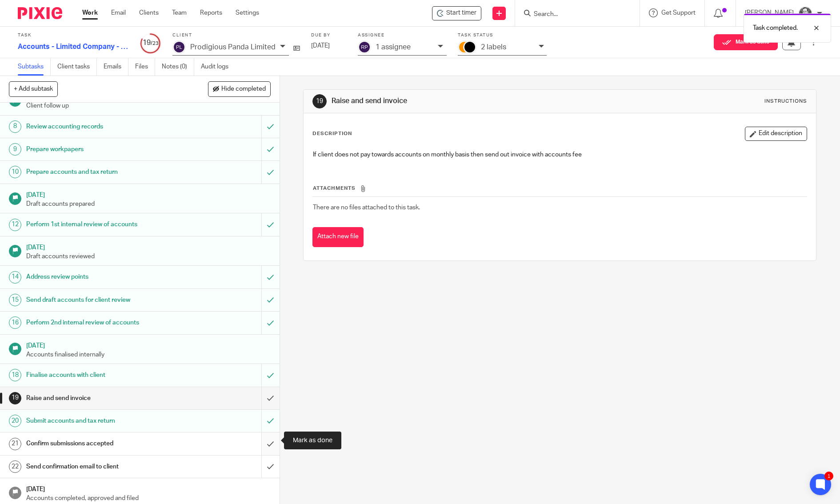 This screenshot has height=504, width=840. I want to click on div: 15, so click(15, 300).